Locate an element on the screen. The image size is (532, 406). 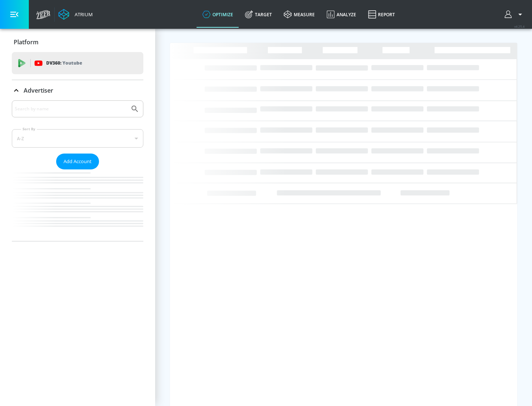
div: Platform is located at coordinates (78, 42).